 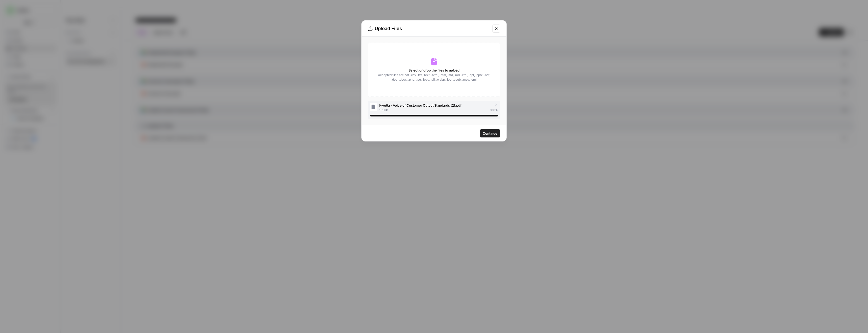 What do you see at coordinates (490, 133) in the screenshot?
I see `span: Continue` at bounding box center [490, 133].